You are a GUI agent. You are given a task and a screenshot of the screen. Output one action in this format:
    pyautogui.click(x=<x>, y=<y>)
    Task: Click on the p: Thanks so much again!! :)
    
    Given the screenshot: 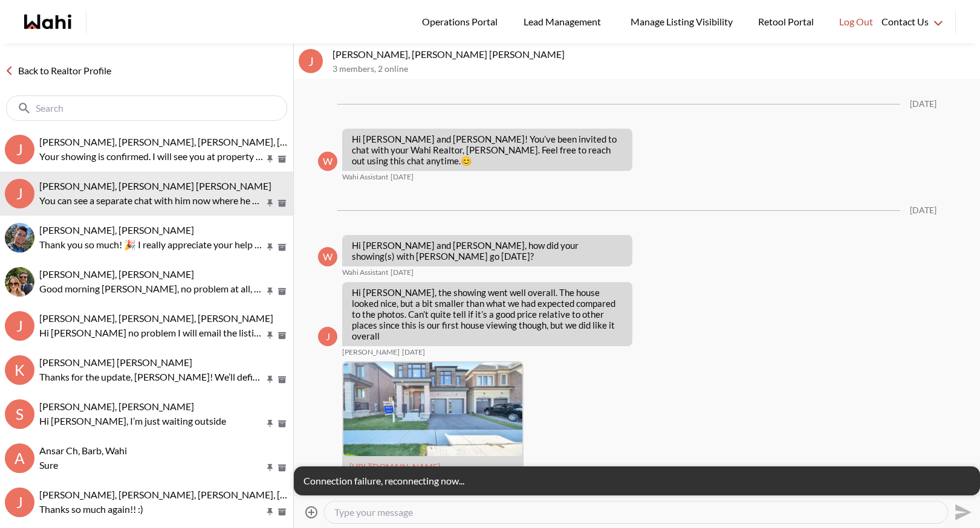 What is the action you would take?
    pyautogui.click(x=152, y=510)
    